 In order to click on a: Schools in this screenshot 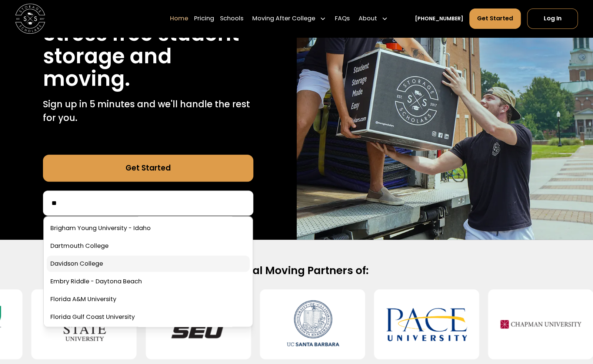, I will do `click(231, 18)`.